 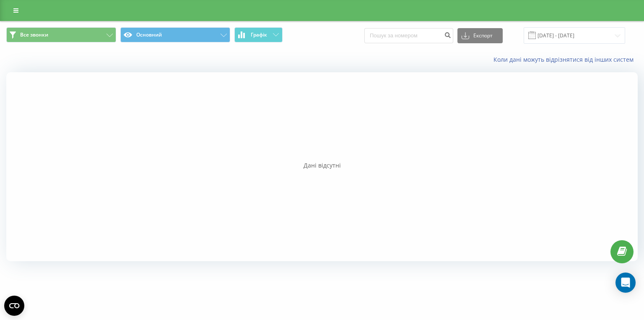 What do you see at coordinates (61, 35) in the screenshot?
I see `button: Все звонки` at bounding box center [61, 35].